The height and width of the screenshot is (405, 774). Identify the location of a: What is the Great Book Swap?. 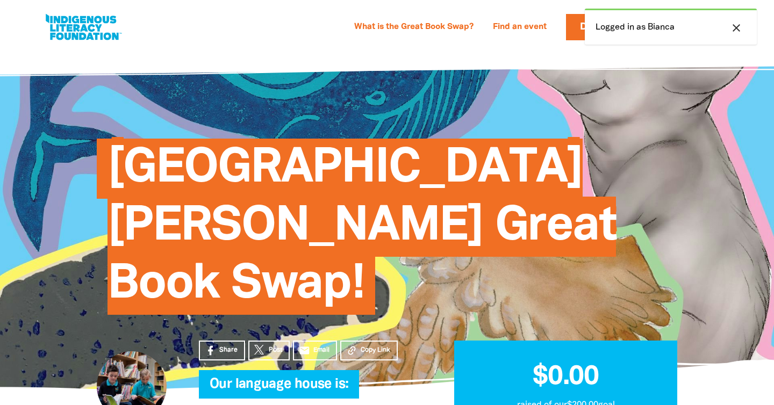
(414, 27).